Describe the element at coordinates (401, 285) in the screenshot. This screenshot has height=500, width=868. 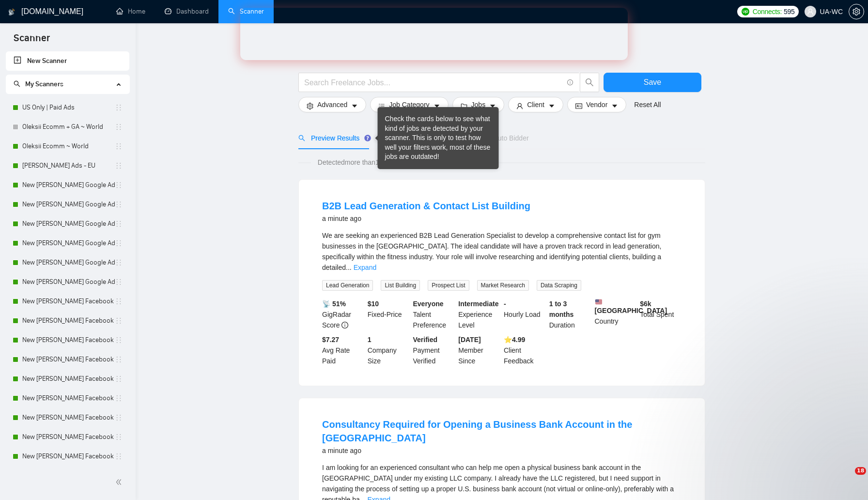
I see `span: List Building` at that location.